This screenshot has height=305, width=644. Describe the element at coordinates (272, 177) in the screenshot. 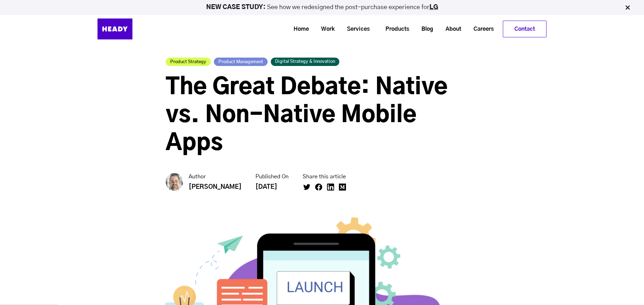

I see `small: Published On` at that location.